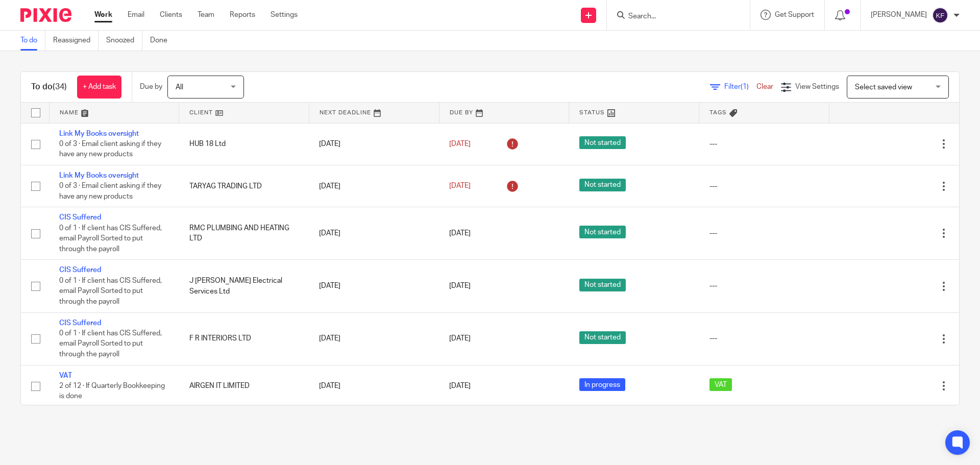  What do you see at coordinates (720, 384) in the screenshot?
I see `span: VAT` at bounding box center [720, 384].